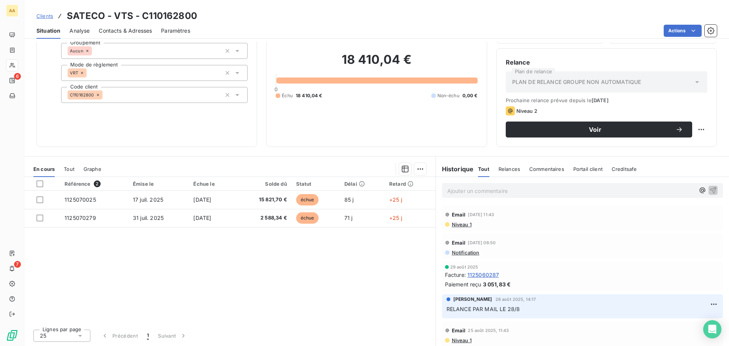  What do you see at coordinates (624, 169) in the screenshot?
I see `span: Creditsafe` at bounding box center [624, 169].